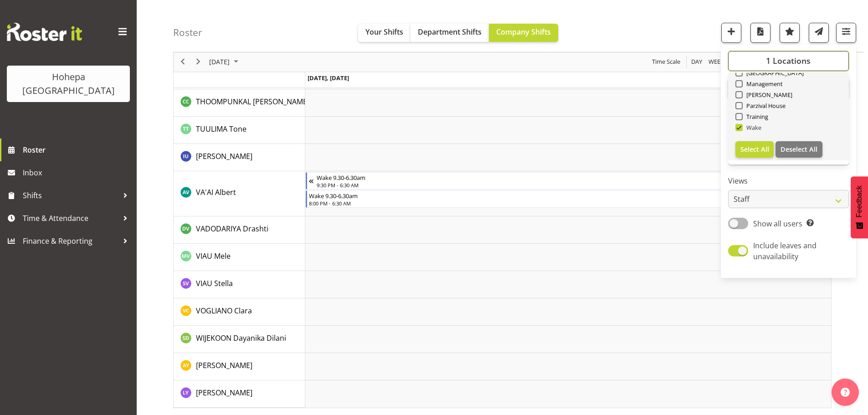  I want to click on img: Rosterit website logo, so click(44, 32).